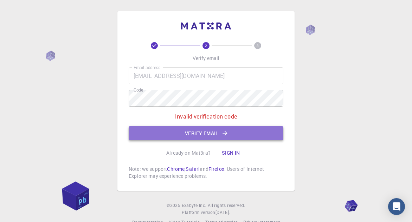 This screenshot has height=222, width=412. Describe the element at coordinates (231, 153) in the screenshot. I see `button: Sign in` at that location.